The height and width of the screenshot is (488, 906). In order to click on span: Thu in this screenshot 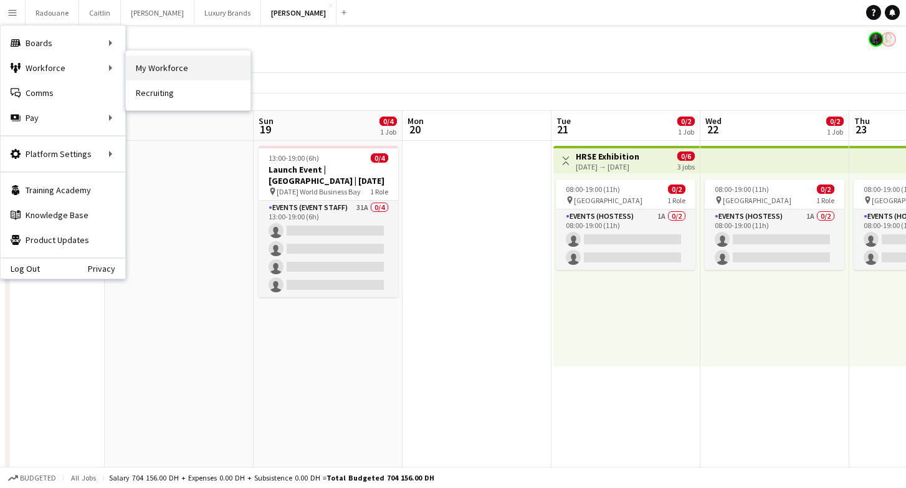, I will do `click(862, 121)`.